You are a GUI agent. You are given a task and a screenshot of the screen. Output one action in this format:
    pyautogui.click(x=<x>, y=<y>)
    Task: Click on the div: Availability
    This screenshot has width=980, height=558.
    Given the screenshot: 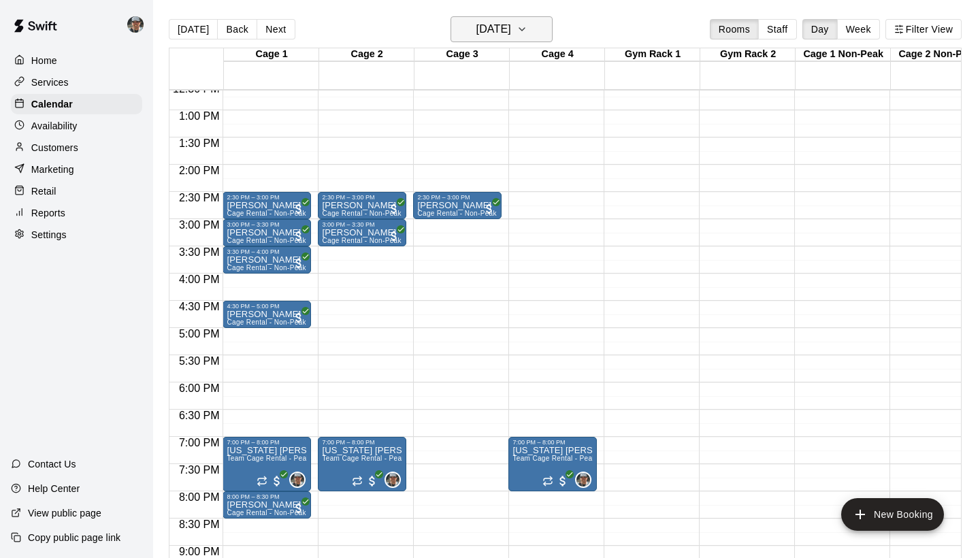 What is the action you would take?
    pyautogui.click(x=76, y=126)
    